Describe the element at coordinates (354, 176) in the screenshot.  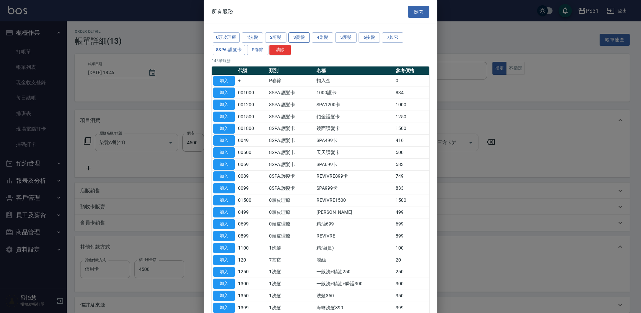
I see `td: REVIVRE899卡` at that location.